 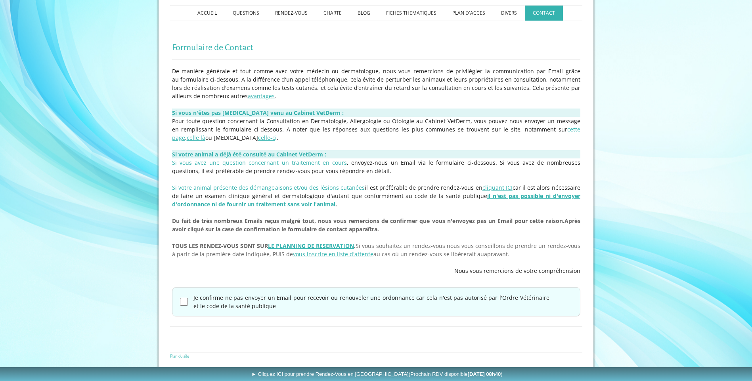 I want to click on a: ACCUEIL, so click(x=207, y=13).